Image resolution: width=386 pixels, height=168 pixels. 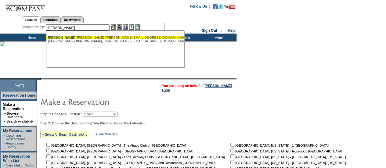 I want to click on td: Follow Us ::, so click(x=201, y=7).